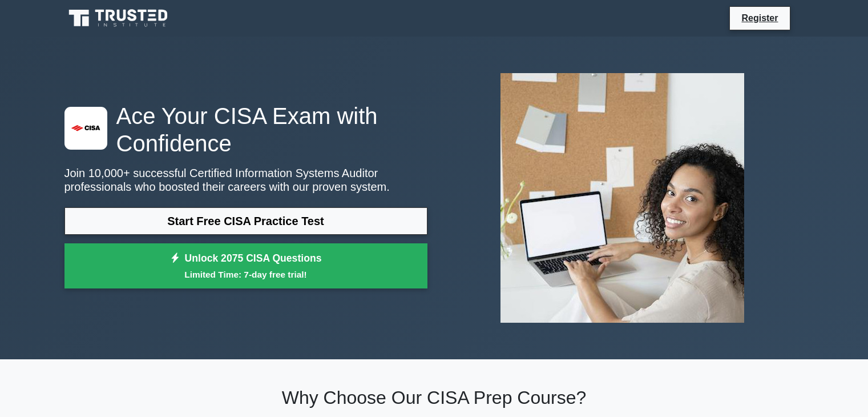  I want to click on h2: Why Choose Our CISA Prep Course?, so click(434, 398).